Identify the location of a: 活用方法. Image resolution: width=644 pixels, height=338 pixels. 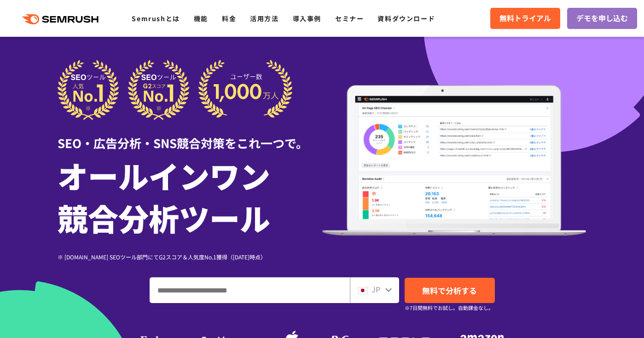
(264, 19).